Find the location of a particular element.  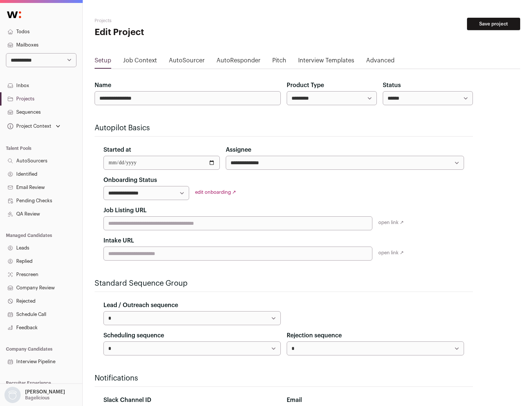

label: Product Type is located at coordinates (305, 85).